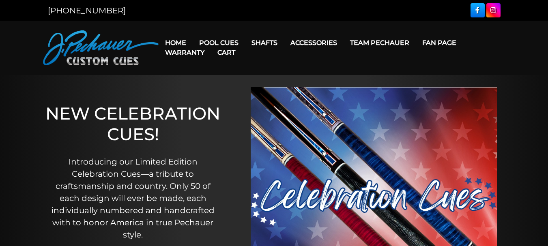 The height and width of the screenshot is (246, 548). Describe the element at coordinates (313, 43) in the screenshot. I see `a: Accessories` at that location.